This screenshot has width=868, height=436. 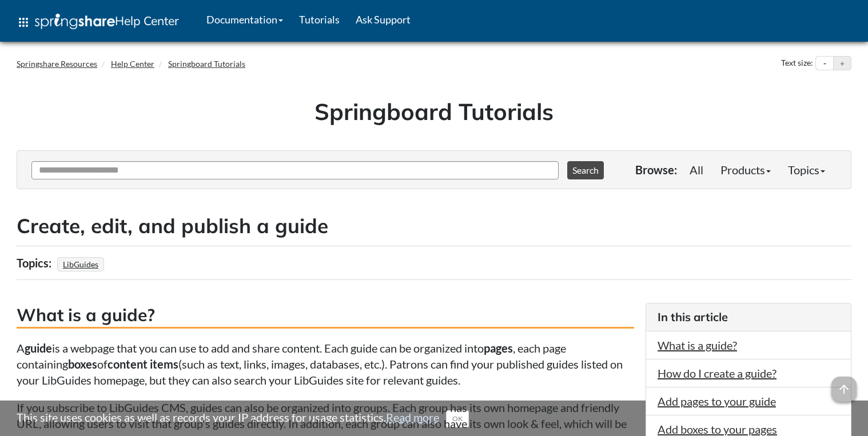 I want to click on button: Increase text size, so click(x=842, y=63).